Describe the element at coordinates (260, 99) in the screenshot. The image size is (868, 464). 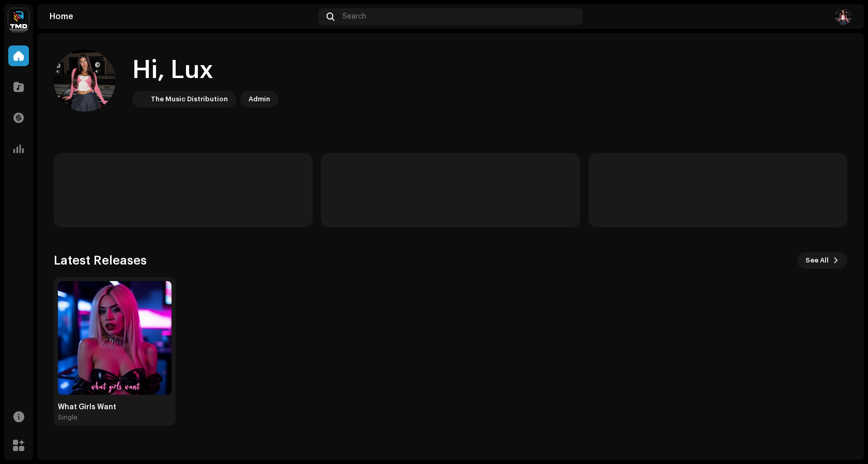
I see `div: Admin` at that location.